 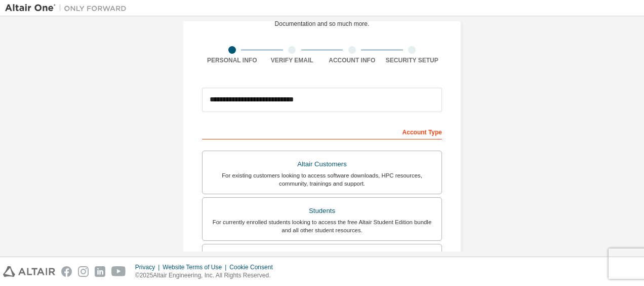 I want to click on div: Verify Email, so click(x=292, y=60).